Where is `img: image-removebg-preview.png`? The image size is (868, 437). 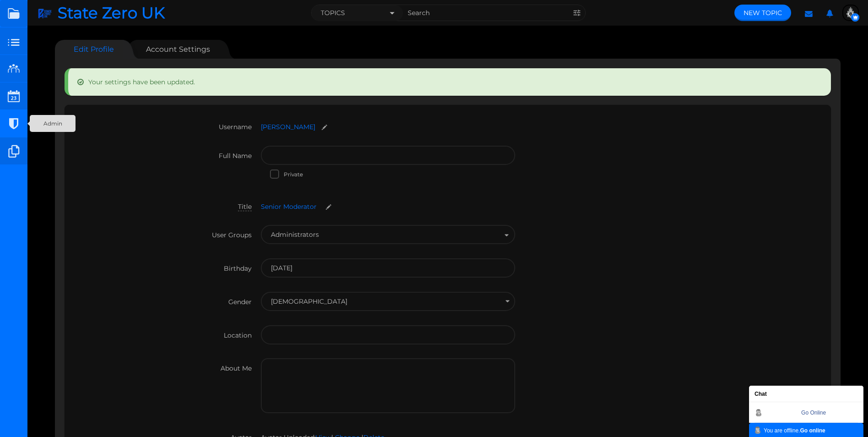
img: image-removebg-preview.png is located at coordinates (47, 13).